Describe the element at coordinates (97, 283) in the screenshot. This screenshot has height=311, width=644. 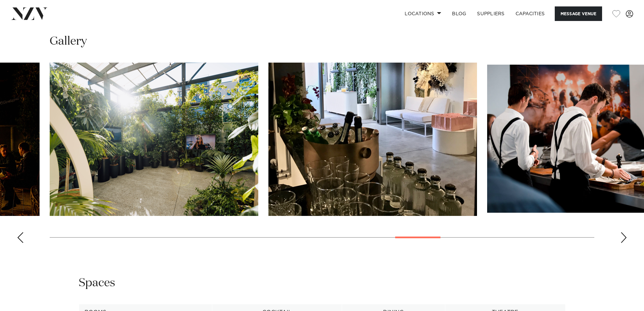
I see `h2: Spaces` at that location.